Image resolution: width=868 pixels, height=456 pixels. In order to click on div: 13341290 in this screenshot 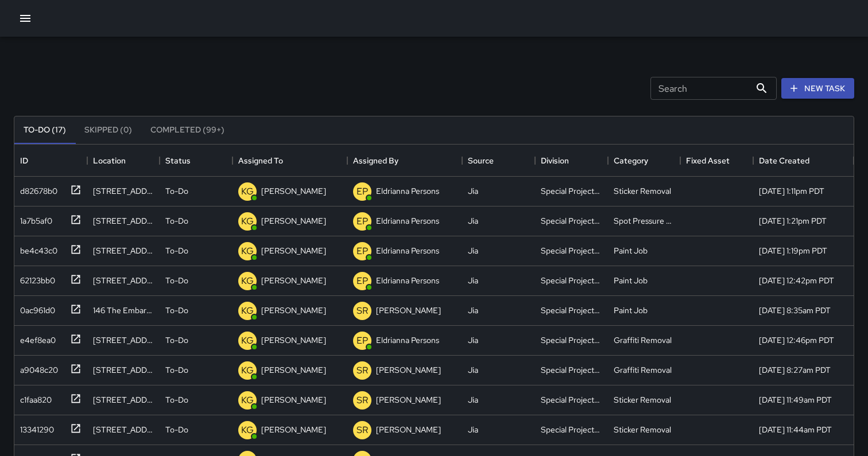, I will do `click(34, 427)`.